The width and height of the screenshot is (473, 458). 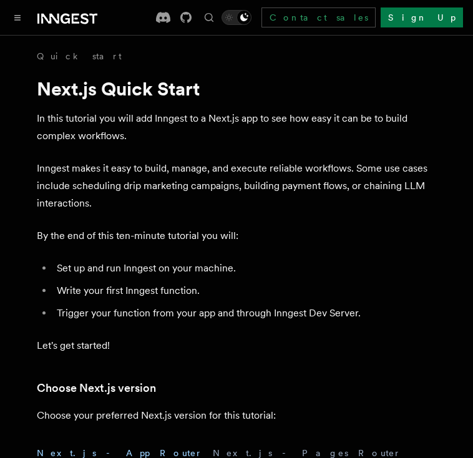 What do you see at coordinates (237, 127) in the screenshot?
I see `p: In this tutorial you will add Inngest to a Next.js app to see how easy it can be to build complex...` at bounding box center [237, 127].